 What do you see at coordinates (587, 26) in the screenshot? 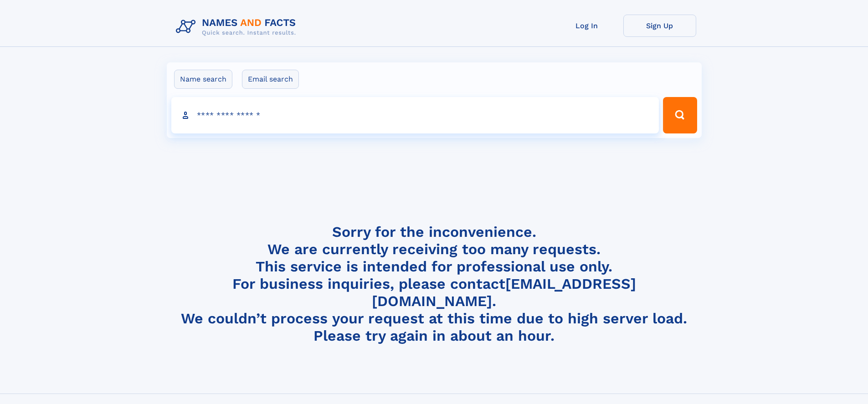
I see `a: Log In` at bounding box center [587, 26].